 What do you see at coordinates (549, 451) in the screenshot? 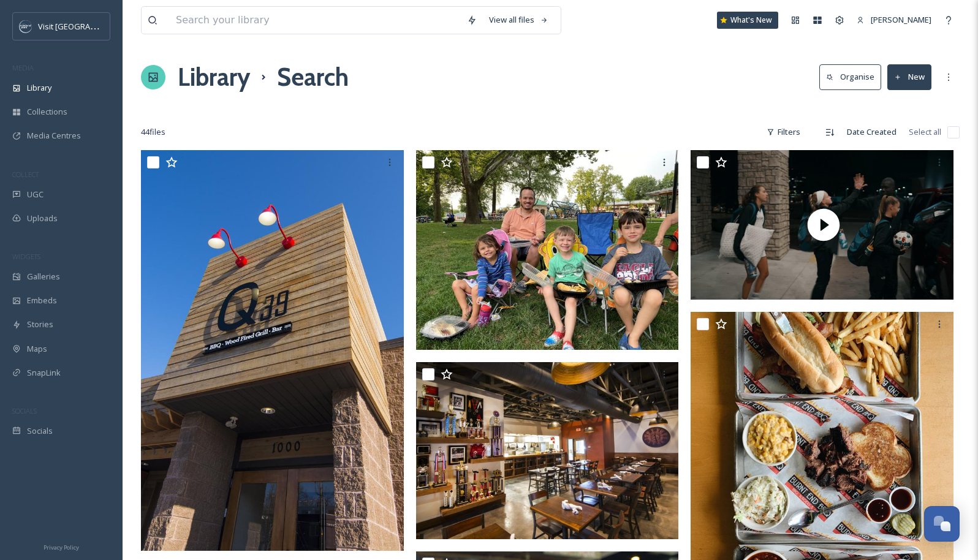
I see `img: Interior, dining, trophies.jpg` at bounding box center [549, 451].